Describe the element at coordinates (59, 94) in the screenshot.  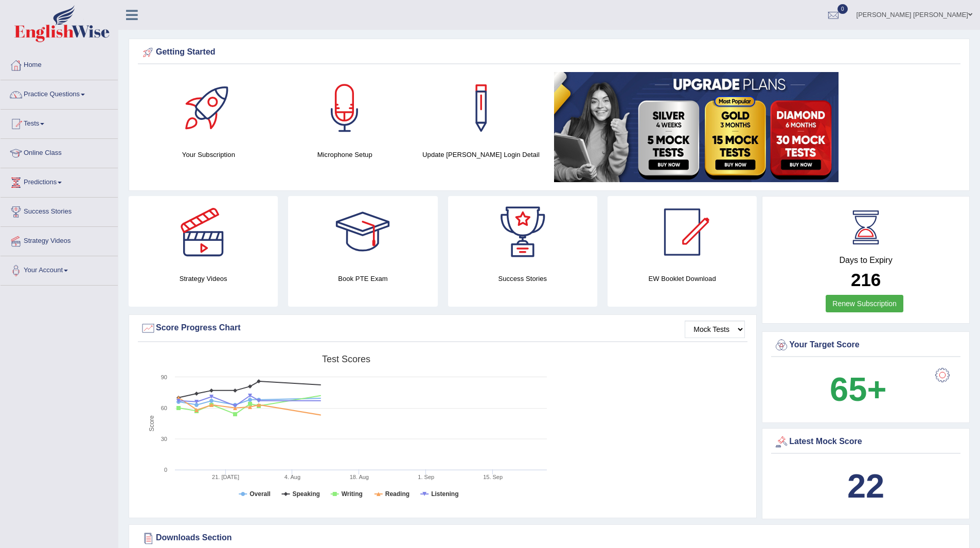
I see `a: Practice Questions` at that location.